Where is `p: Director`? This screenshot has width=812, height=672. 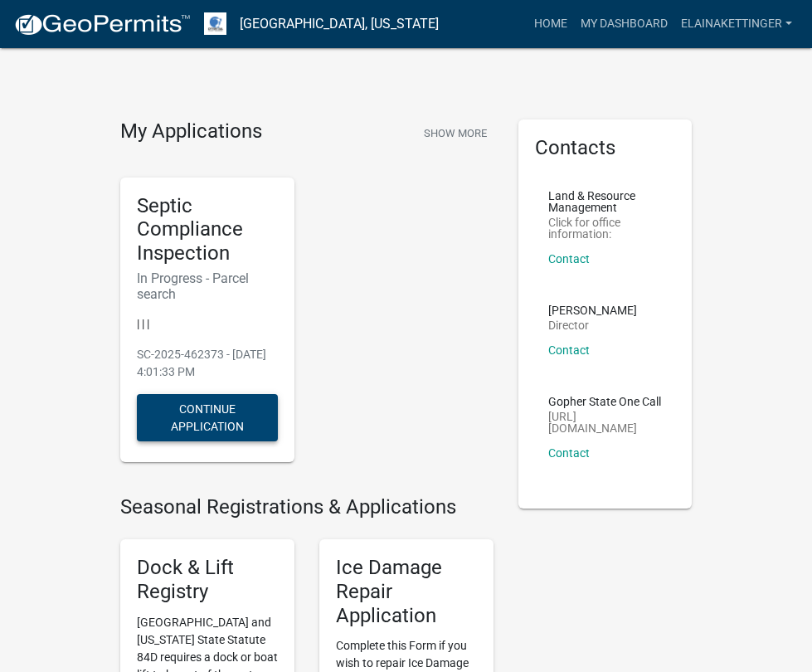 p: Director is located at coordinates (593, 326).